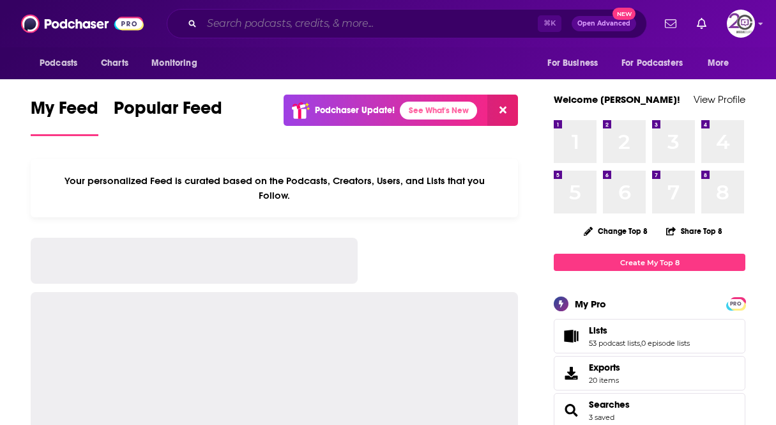  What do you see at coordinates (741, 24) in the screenshot?
I see `span: Logged in as kvolz` at bounding box center [741, 24].